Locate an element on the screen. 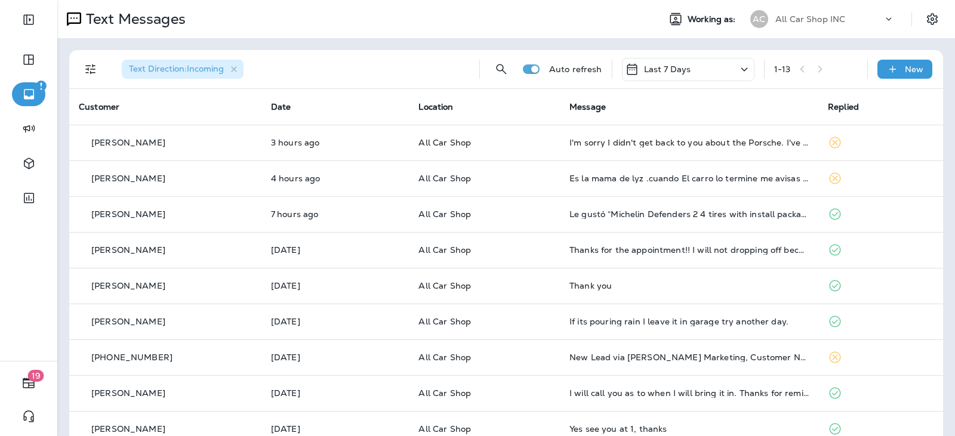  p: Last 7 Days is located at coordinates (668, 69).